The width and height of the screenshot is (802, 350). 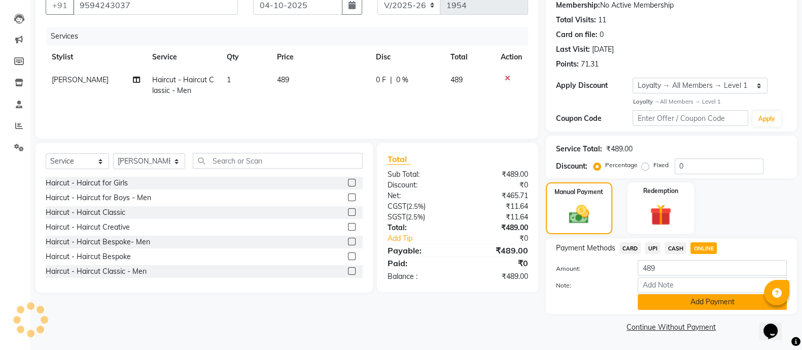 What do you see at coordinates (399, 159) in the screenshot?
I see `span: Total` at bounding box center [399, 159].